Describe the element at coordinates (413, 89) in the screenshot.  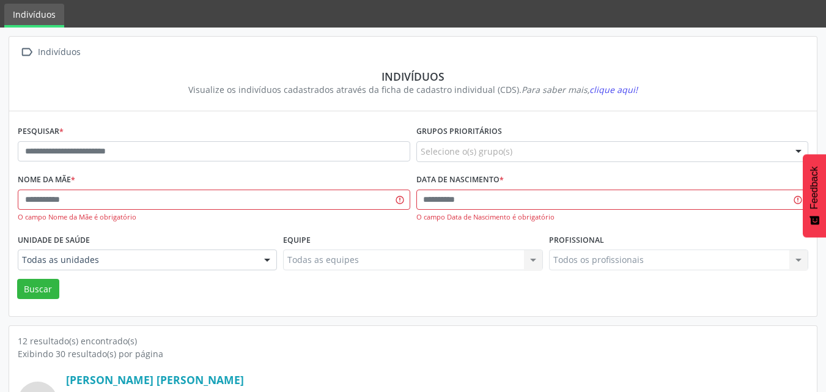
I see `div: Visualize os indivíduos cadastrados através da ficha de cadastro individual (CDS).` at that location.